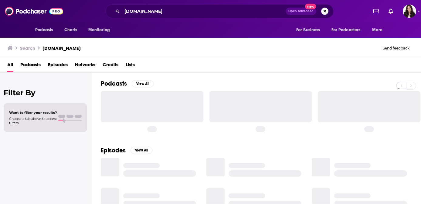 The image size is (421, 204). Describe the element at coordinates (10, 66) in the screenshot. I see `a: All` at that location.